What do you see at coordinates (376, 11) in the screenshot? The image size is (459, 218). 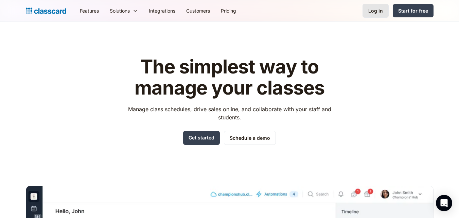 I see `a: Log in` at bounding box center [376, 11].